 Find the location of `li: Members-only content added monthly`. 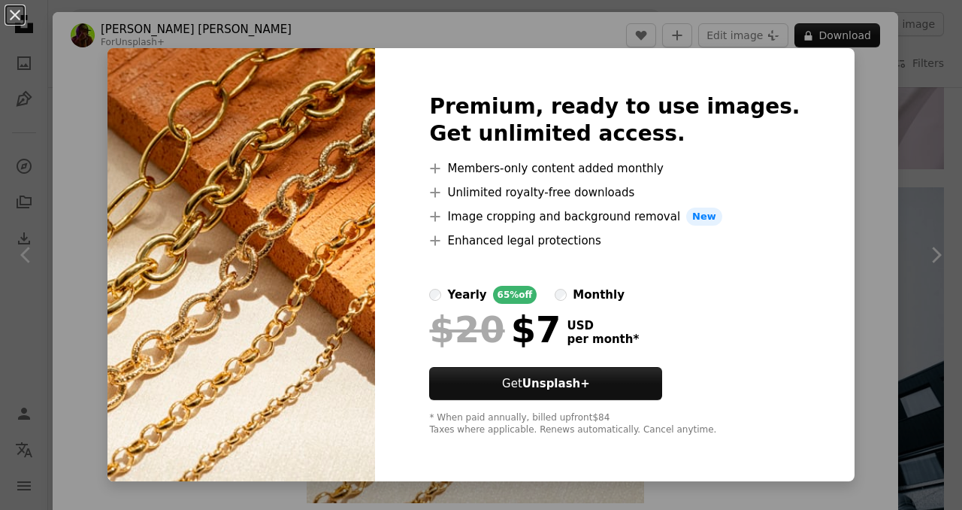

li: Members-only content added monthly is located at coordinates (614, 168).